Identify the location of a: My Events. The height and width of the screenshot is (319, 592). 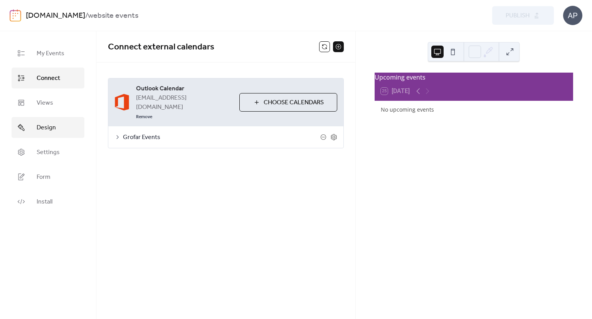
(48, 53).